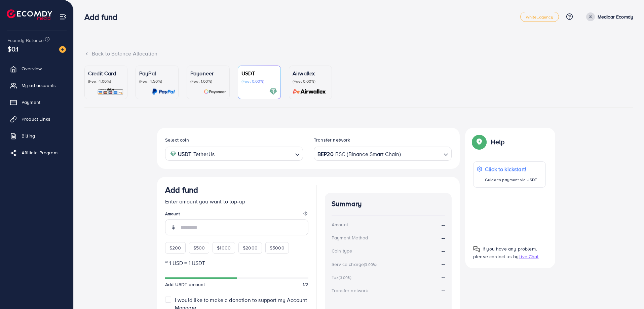 This screenshot has width=644, height=309. What do you see at coordinates (39, 85) in the screenshot?
I see `span: My ad accounts` at bounding box center [39, 85].